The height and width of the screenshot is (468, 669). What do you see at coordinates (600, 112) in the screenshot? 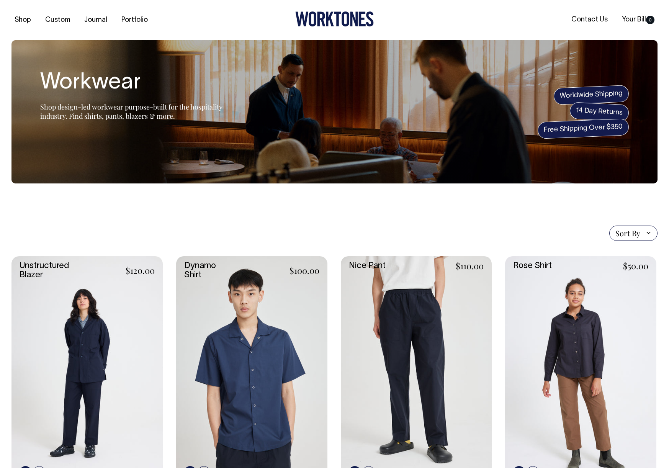
I see `span: 14 Day Returns` at bounding box center [600, 112].